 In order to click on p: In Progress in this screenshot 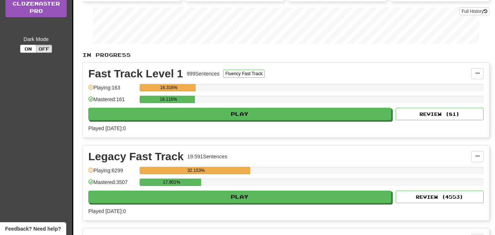, I will do `click(286, 55)`.